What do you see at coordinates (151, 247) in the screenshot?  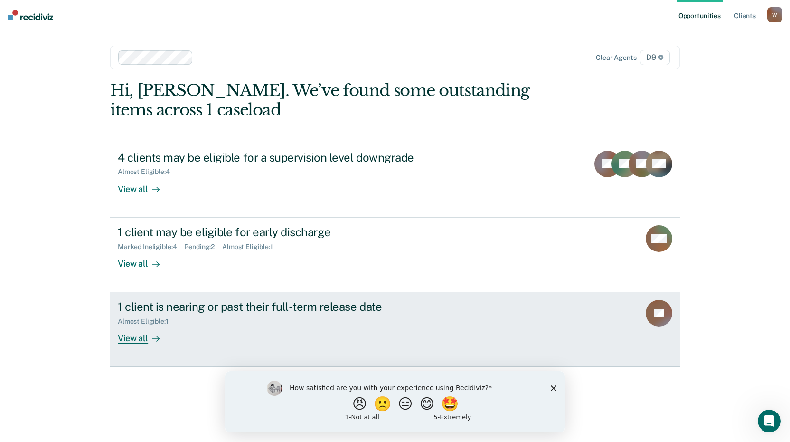 I see `div: Marked Ineligible : 4` at bounding box center [151, 247].